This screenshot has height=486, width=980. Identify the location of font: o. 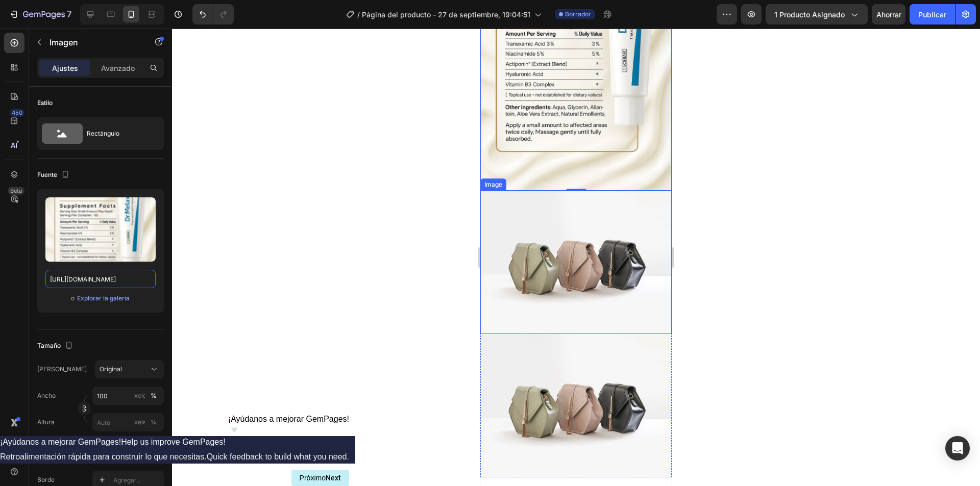
(73, 298).